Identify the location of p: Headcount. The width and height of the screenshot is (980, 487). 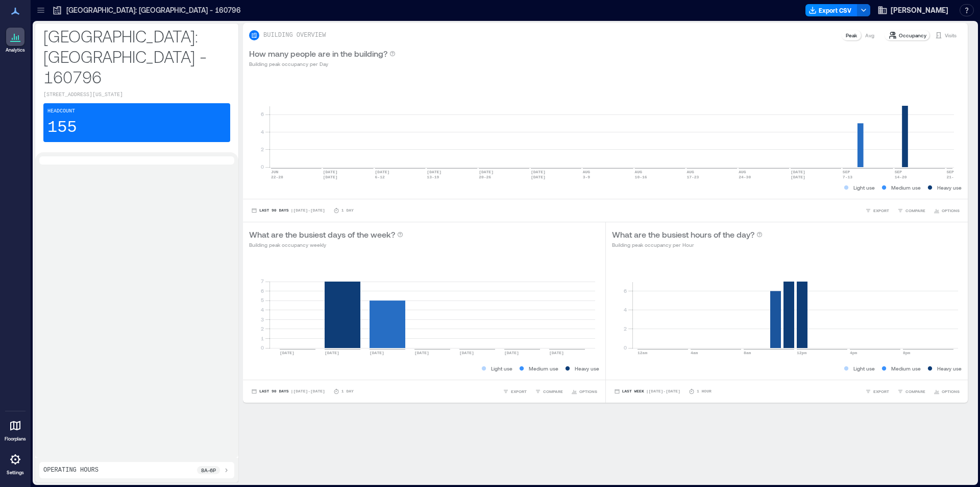
(62, 111).